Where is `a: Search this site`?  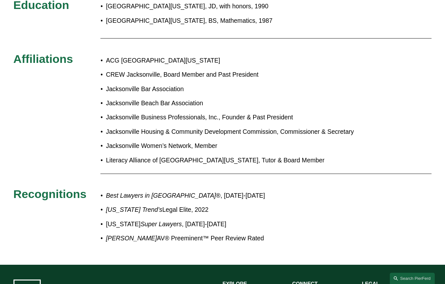 a: Search this site is located at coordinates (413, 278).